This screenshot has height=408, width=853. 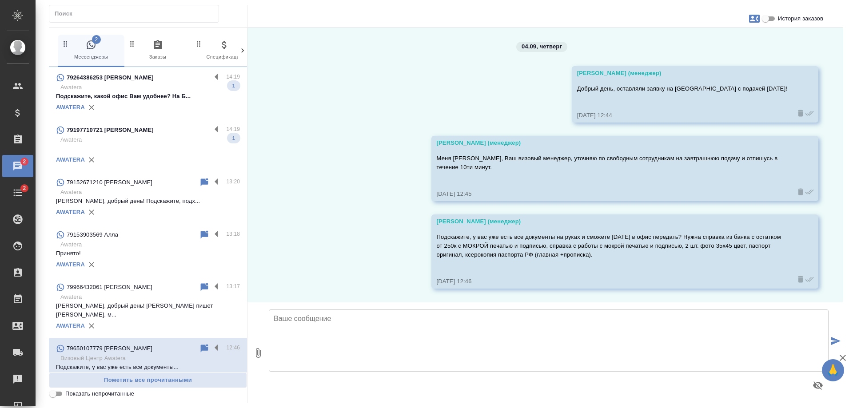 What do you see at coordinates (233, 287) in the screenshot?
I see `p: 13:17` at bounding box center [233, 287].